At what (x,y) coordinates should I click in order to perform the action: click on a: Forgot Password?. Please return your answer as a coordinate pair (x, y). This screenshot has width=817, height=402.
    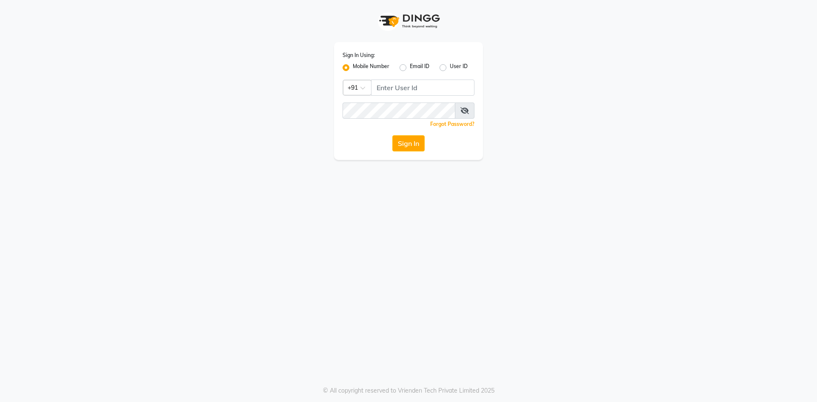
    Looking at the image, I should click on (452, 124).